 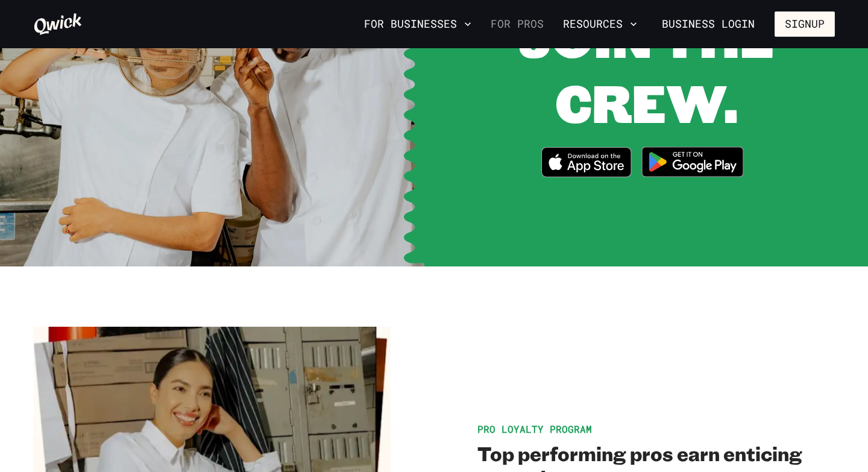 What do you see at coordinates (805, 24) in the screenshot?
I see `button: Signup` at bounding box center [805, 24].